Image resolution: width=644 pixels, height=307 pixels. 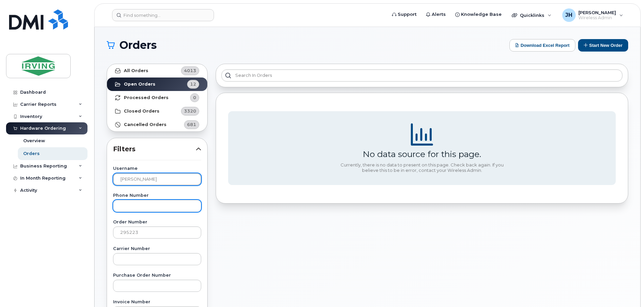 I want to click on div: Currently, there is no data to present on this page. Check back again. If you believe this to be ..., so click(x=422, y=167).